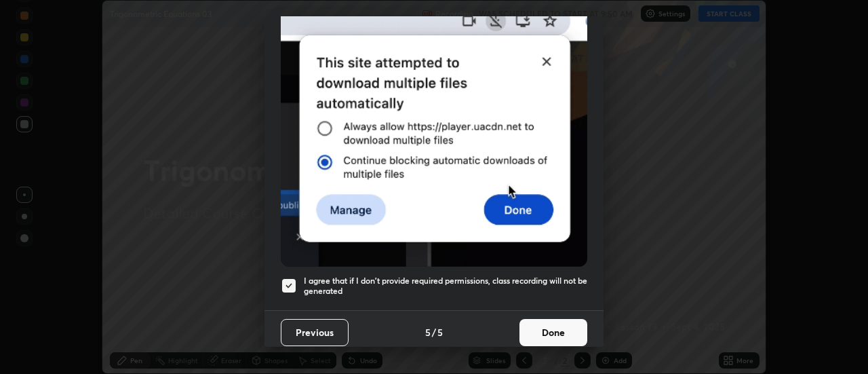 The height and width of the screenshot is (374, 868). What do you see at coordinates (315, 332) in the screenshot?
I see `button: Previous` at bounding box center [315, 332].